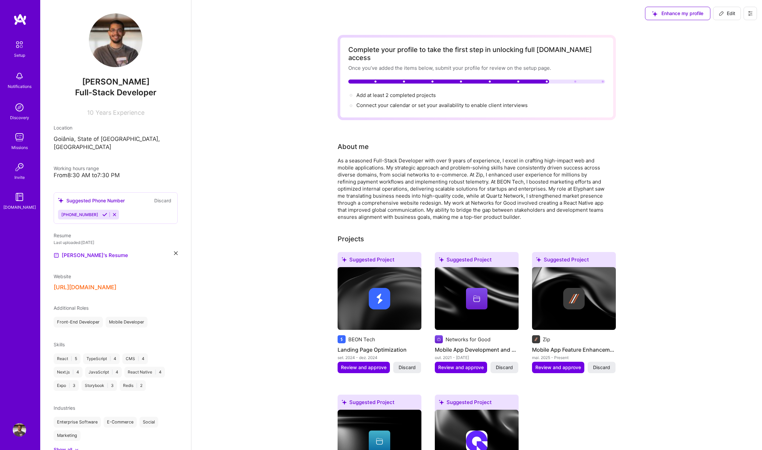 The width and height of the screenshot is (762, 450). I want to click on div: Discovery, so click(19, 117).